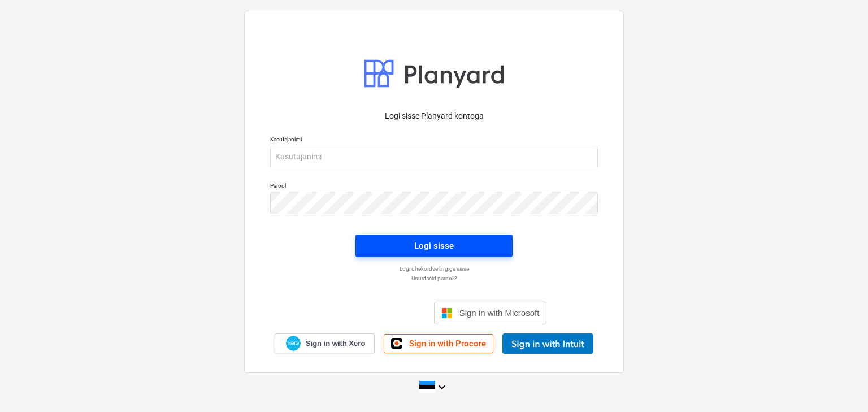  I want to click on a: Logi ühekordse lingiga sisse, so click(434, 269).